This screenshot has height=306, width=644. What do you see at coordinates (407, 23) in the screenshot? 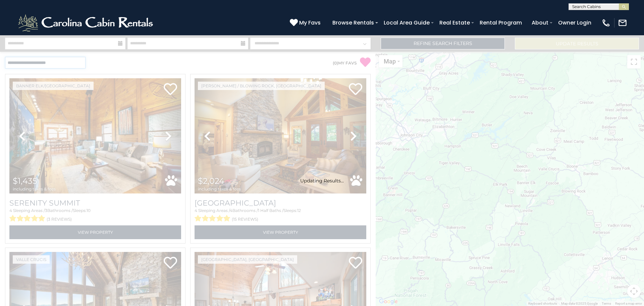
I see `a: Local Area Guide` at bounding box center [407, 23].